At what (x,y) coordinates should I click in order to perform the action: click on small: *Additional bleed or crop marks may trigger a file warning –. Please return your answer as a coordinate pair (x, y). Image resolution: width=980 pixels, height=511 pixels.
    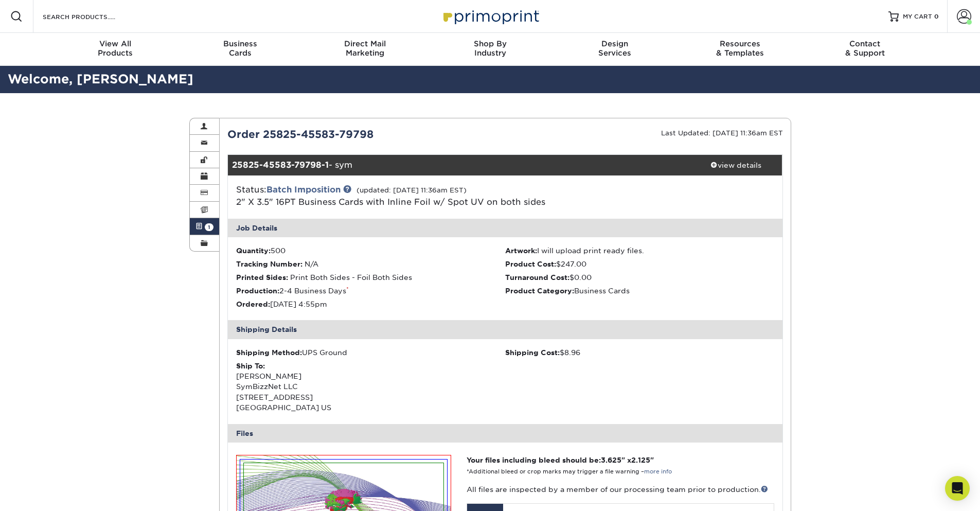
    Looking at the image, I should click on (569, 472).